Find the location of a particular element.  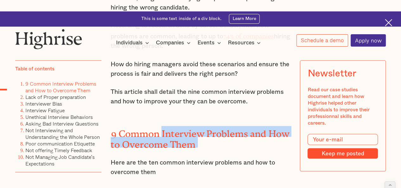

a: Poor communication Etiquette is located at coordinates (60, 143).